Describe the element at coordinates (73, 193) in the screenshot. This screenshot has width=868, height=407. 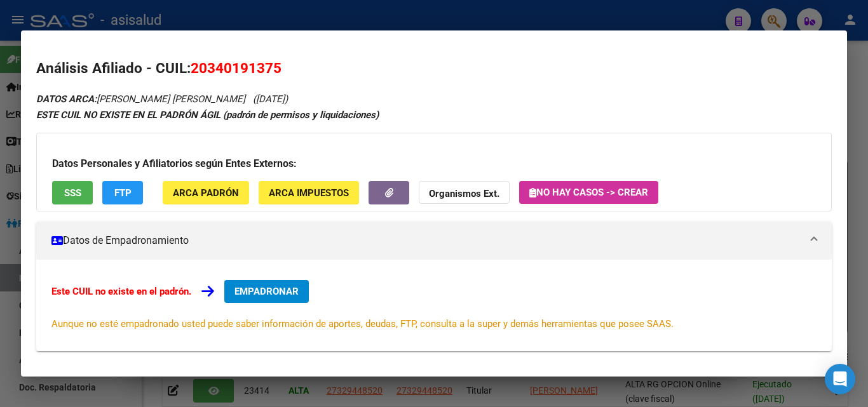
I see `span: SSS` at that location.